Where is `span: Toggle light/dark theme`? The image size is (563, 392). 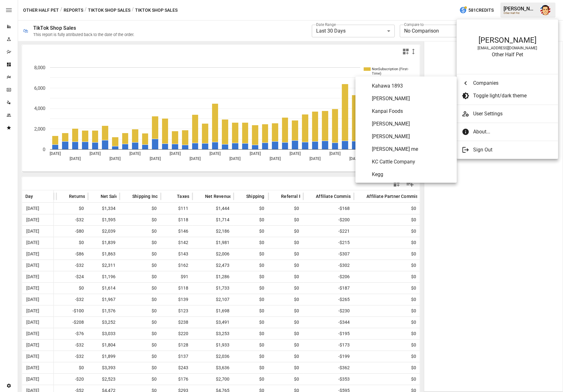 span: Toggle light/dark theme is located at coordinates (513, 96).